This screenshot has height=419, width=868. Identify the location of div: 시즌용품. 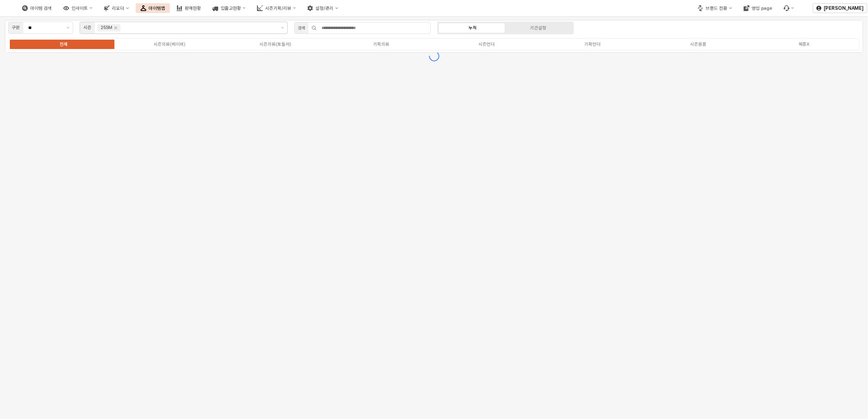
(699, 44).